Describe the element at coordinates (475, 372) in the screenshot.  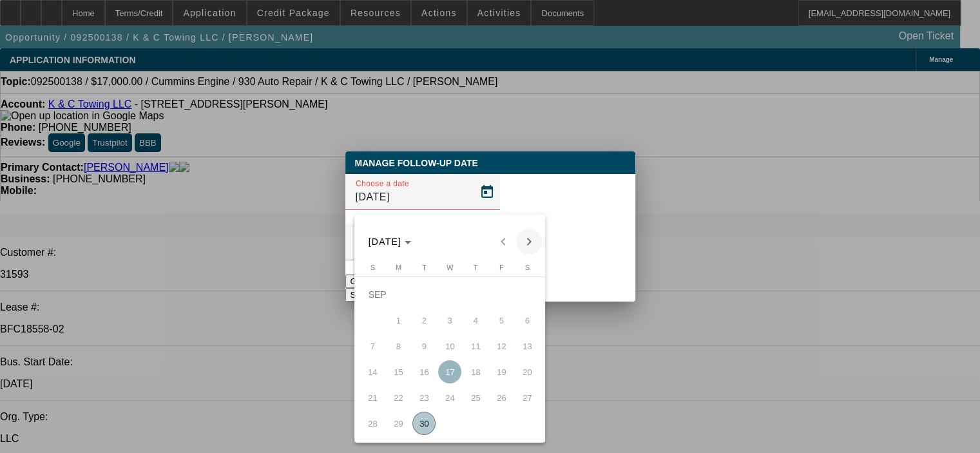
I see `button: September 18, 2025` at that location.